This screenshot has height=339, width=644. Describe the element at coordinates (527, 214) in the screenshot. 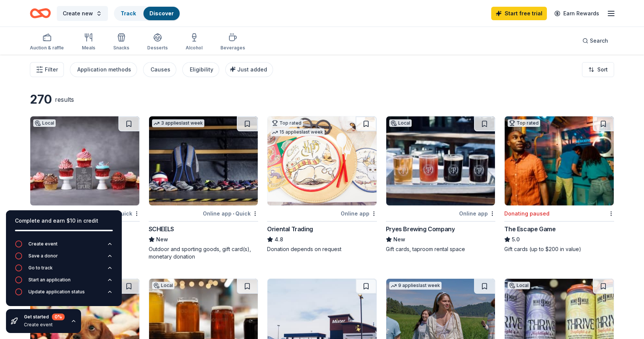

I see `div: Donating paused` at that location.